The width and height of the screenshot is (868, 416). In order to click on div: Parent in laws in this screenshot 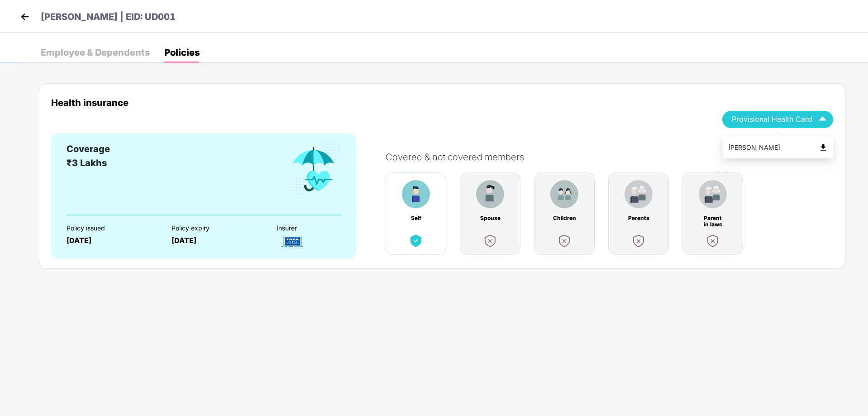, I will do `click(713, 218)`.